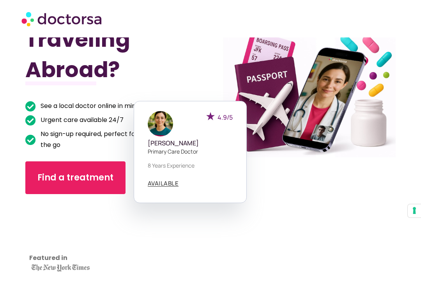  I want to click on span: Find a treatment, so click(75, 178).